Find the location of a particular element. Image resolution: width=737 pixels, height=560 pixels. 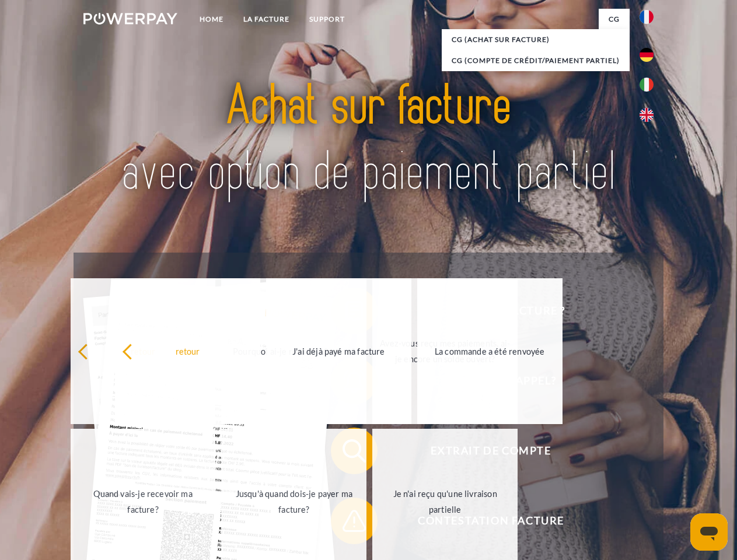

div: Jusqu'à quand dois-je payer ma facture? is located at coordinates (294, 501).